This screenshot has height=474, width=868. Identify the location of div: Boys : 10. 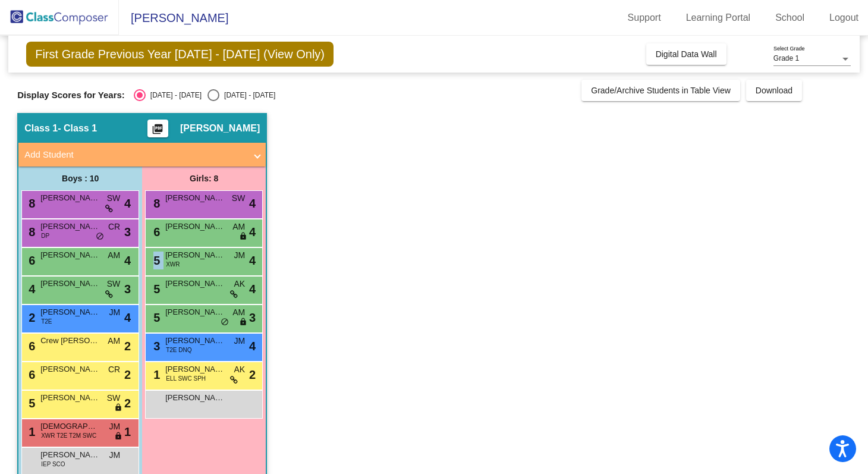
(80, 178).